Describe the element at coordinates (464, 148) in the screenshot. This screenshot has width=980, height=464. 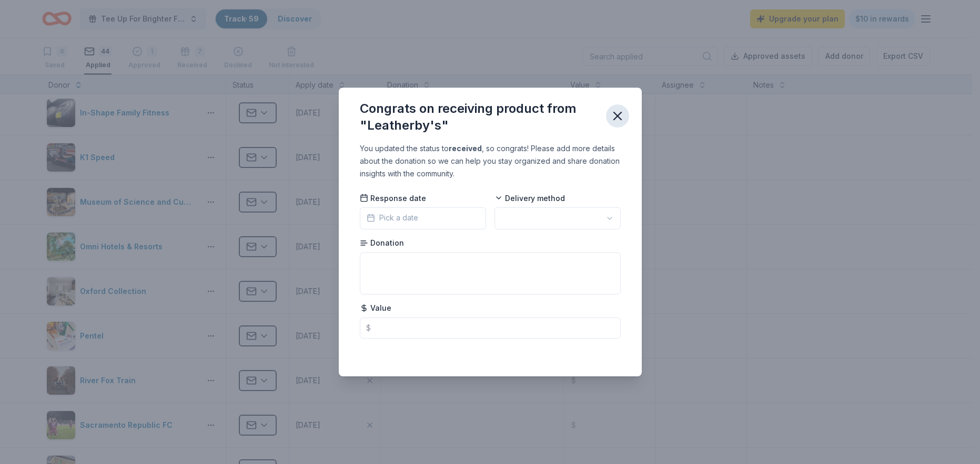
I see `b: received` at that location.